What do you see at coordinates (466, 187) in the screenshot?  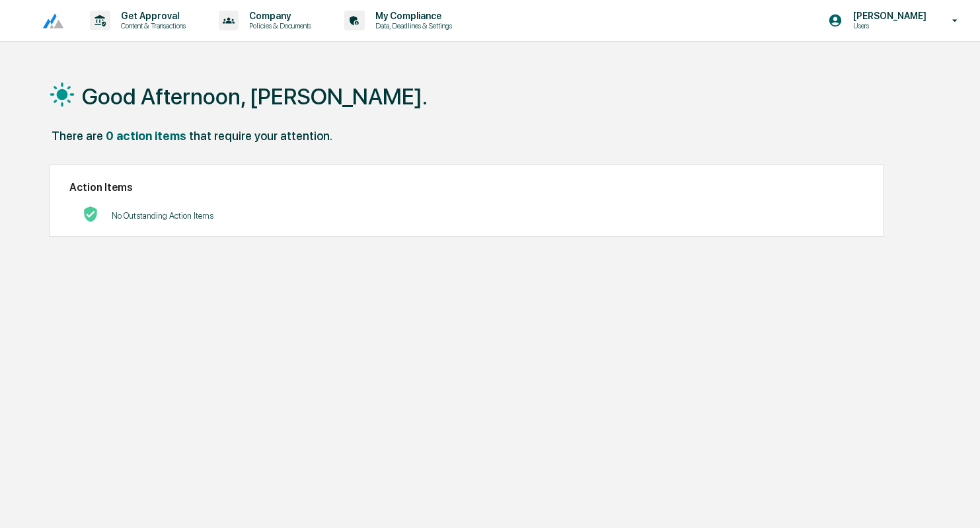 I see `h2: Action Items` at bounding box center [466, 187].